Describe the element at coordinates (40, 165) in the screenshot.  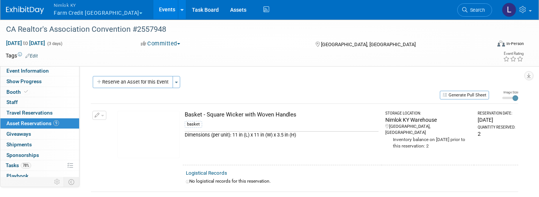
I see `a: Tasks78%` at that location.